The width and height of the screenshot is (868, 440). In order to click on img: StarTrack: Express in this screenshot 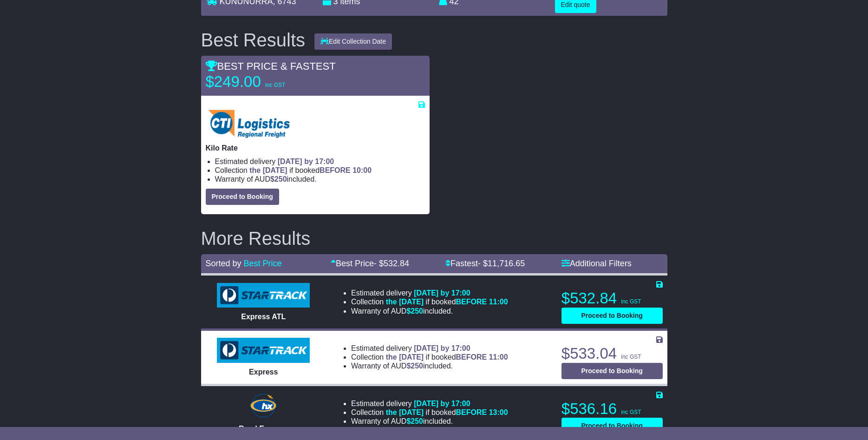, I will do `click(264, 350)`.